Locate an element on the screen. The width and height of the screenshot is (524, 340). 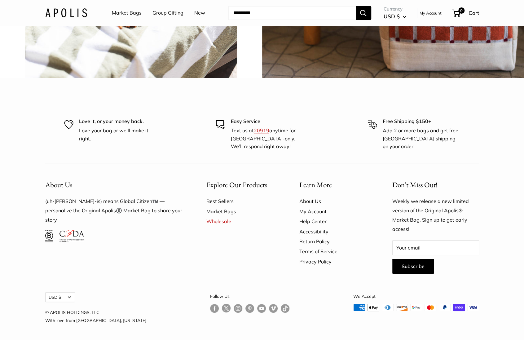
button: About Us is located at coordinates (115, 185).